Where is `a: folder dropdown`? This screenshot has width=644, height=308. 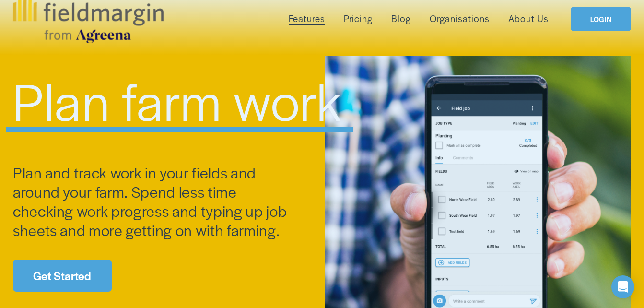 a: folder dropdown is located at coordinates (307, 19).